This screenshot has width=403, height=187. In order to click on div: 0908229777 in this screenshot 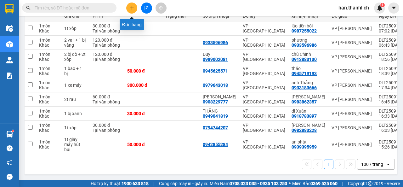, I will do `click(215, 102)`.